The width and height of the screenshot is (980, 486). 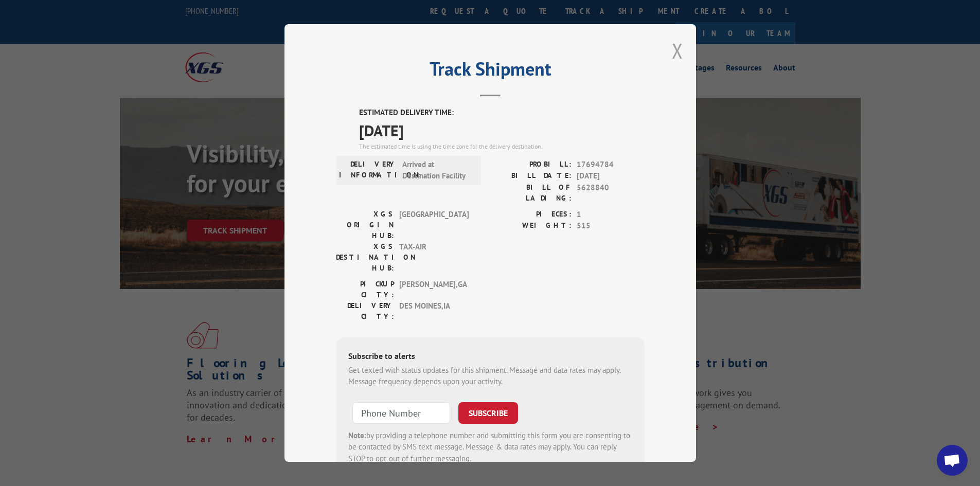 What do you see at coordinates (364, 290) in the screenshot?
I see `label: PICKUP CITY:` at bounding box center [364, 290].